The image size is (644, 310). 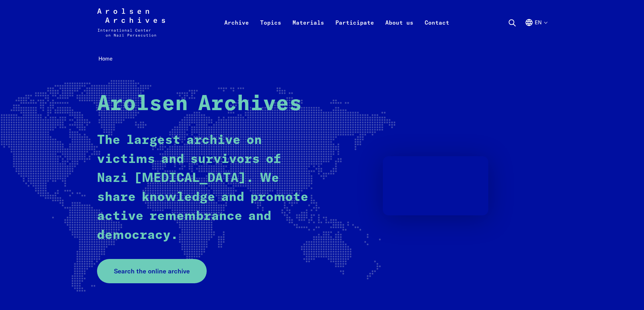 I want to click on a: Topics, so click(x=271, y=31).